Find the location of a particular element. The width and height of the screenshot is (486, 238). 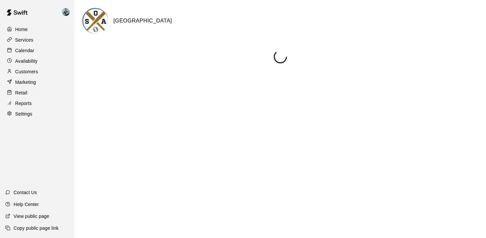

a: Services is located at coordinates (37, 40).